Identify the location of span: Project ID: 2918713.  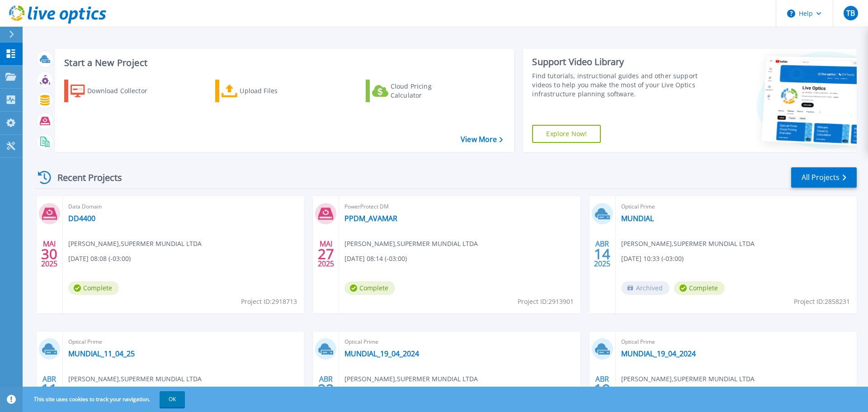
(269, 302).